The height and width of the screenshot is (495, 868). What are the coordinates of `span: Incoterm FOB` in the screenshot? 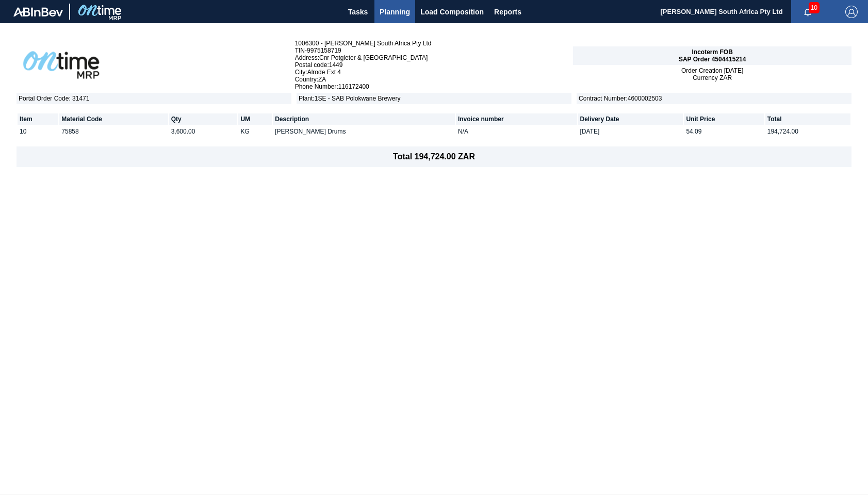 It's located at (712, 52).